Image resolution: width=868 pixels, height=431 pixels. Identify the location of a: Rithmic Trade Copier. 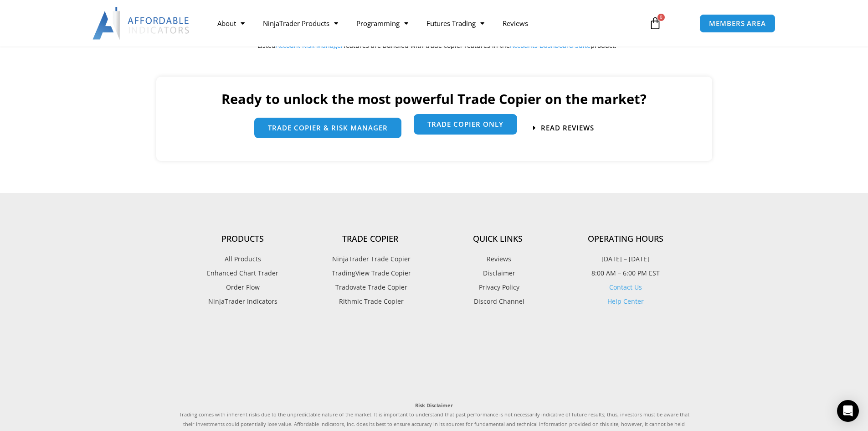
(370, 301).